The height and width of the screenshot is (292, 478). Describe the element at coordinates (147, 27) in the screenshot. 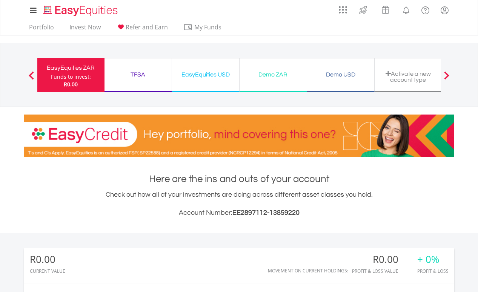

I see `span: Refer and Earn` at that location.